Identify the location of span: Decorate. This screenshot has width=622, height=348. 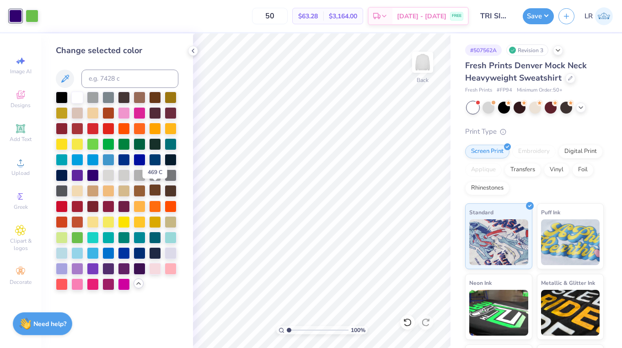
(21, 282).